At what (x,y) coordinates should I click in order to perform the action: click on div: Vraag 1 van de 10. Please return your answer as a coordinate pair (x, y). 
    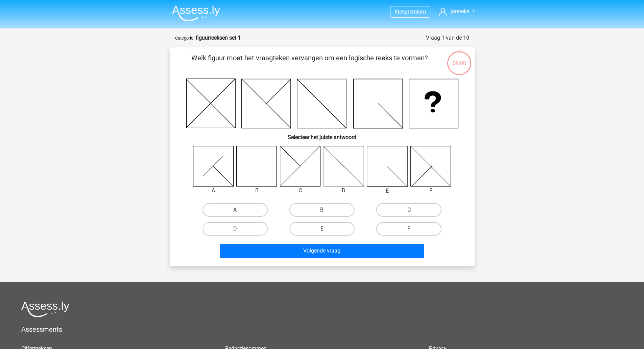
    Looking at the image, I should click on (448, 38).